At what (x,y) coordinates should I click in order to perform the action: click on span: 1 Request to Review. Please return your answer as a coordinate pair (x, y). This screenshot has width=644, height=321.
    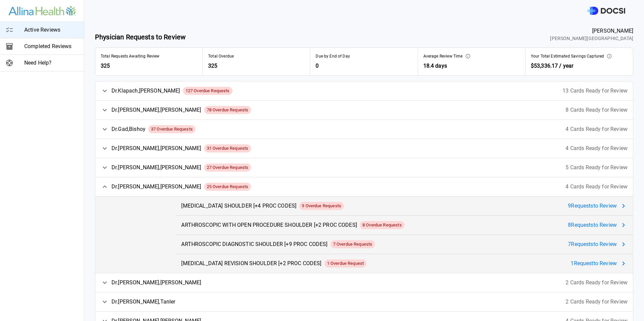
    Looking at the image, I should click on (593, 264).